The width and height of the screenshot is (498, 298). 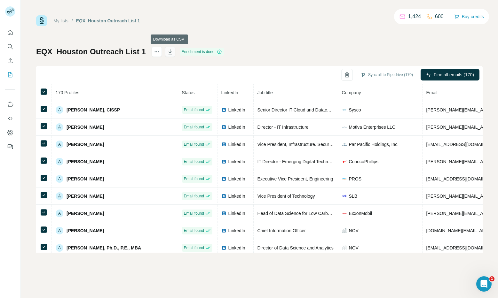 What do you see at coordinates (355, 110) in the screenshot?
I see `span: Sysco` at bounding box center [355, 110].